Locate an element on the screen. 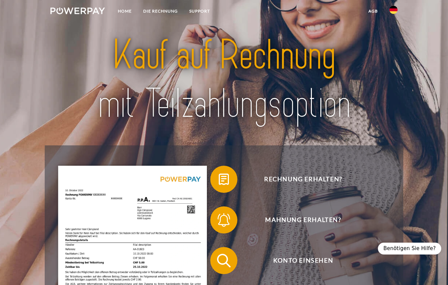 Image resolution: width=448 pixels, height=285 pixels. a: Home is located at coordinates (125, 11).